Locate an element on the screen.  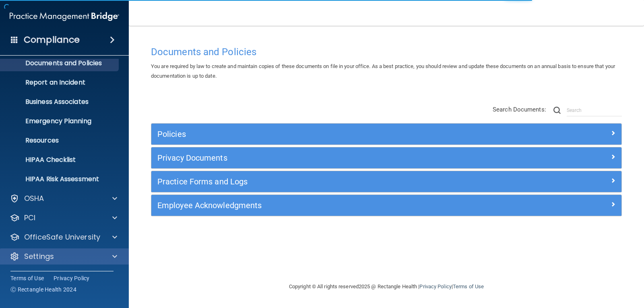
p: Resources is located at coordinates (60, 140).